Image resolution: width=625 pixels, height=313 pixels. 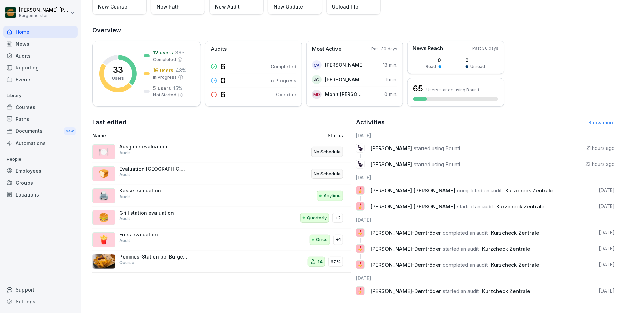 I want to click on p: Read, so click(x=431, y=67).